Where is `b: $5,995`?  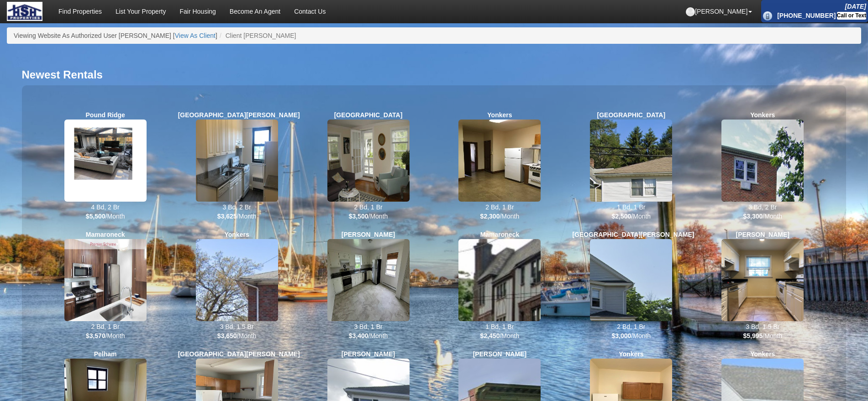 b: $5,995 is located at coordinates (752, 336).